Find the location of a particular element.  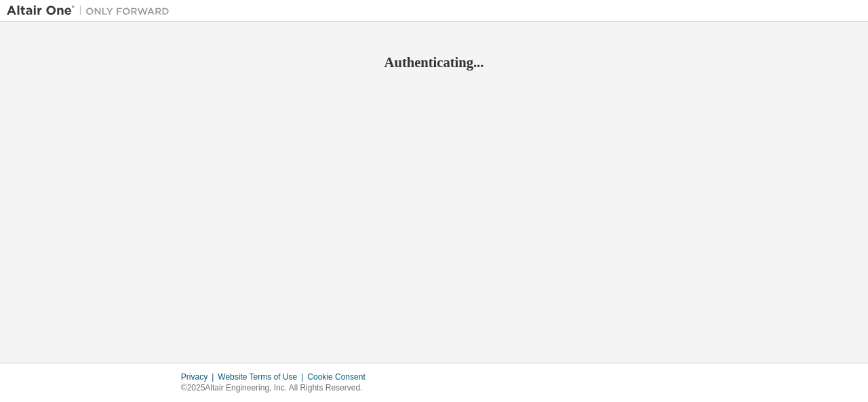

div: Privacy is located at coordinates (199, 377).